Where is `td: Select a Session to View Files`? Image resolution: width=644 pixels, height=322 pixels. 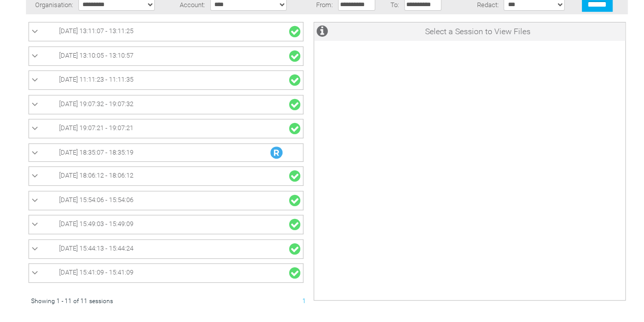
td: Select a Session to View Files is located at coordinates (477, 32).